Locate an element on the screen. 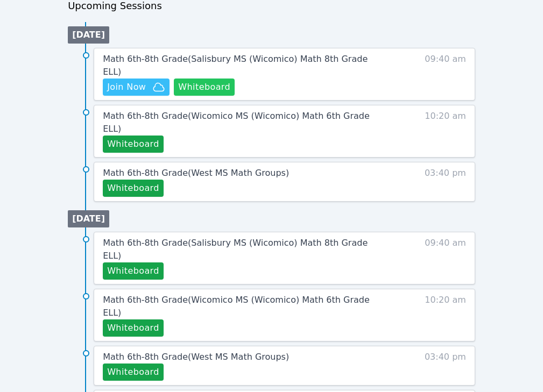  button: Join Now is located at coordinates (136, 87).